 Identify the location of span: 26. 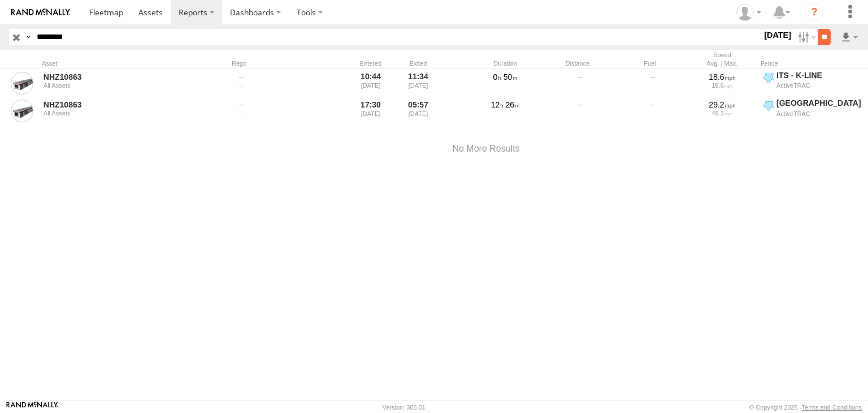
(513, 104).